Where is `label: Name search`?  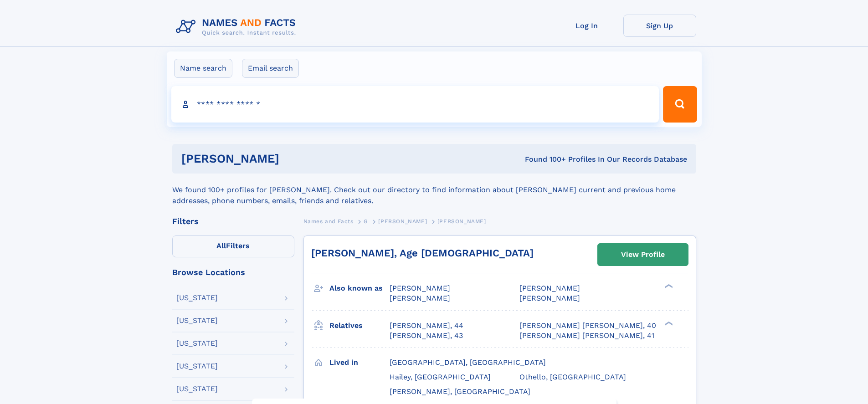
label: Name search is located at coordinates (203, 68).